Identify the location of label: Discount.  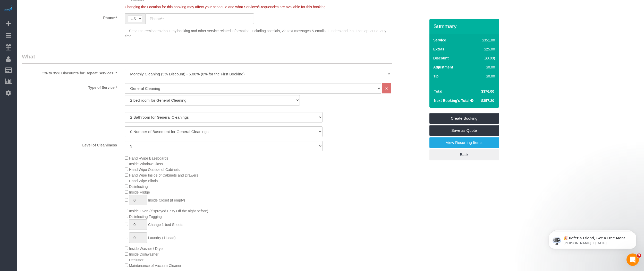
(441, 58).